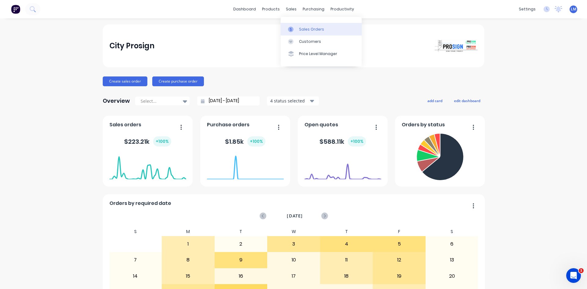  What do you see at coordinates (188, 260) in the screenshot?
I see `div: 8` at bounding box center [188, 260].